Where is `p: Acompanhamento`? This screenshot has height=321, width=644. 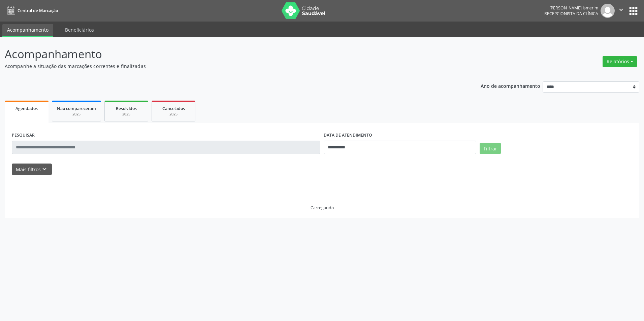
p: Acompanhamento is located at coordinates (227, 54).